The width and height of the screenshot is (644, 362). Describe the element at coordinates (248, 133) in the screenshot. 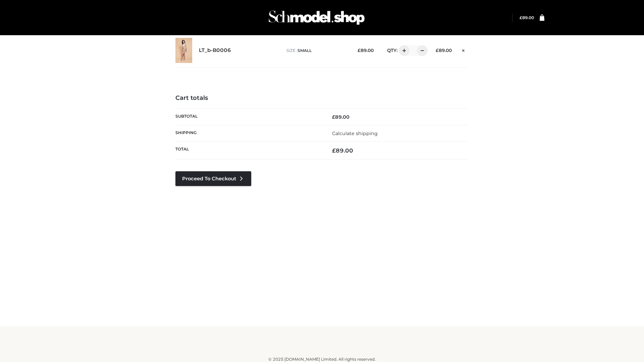

I see `th: Shipping` at that location.